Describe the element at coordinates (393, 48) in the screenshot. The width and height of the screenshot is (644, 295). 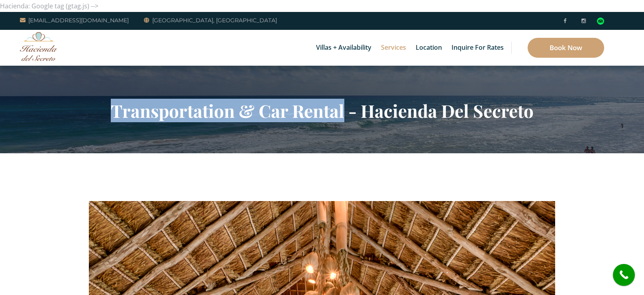
I see `a: Services` at that location.